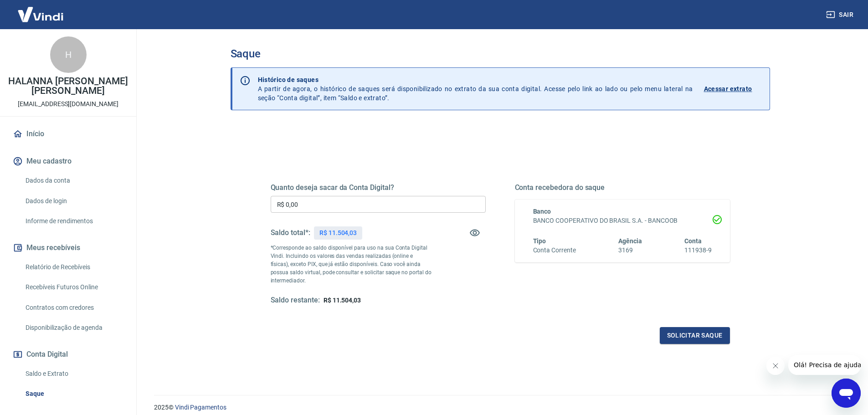  I want to click on h6: 3169, so click(631, 250).